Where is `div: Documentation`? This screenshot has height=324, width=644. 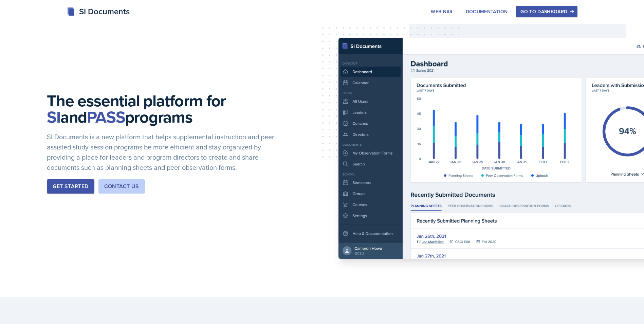
div: Documentation is located at coordinates (487, 11).